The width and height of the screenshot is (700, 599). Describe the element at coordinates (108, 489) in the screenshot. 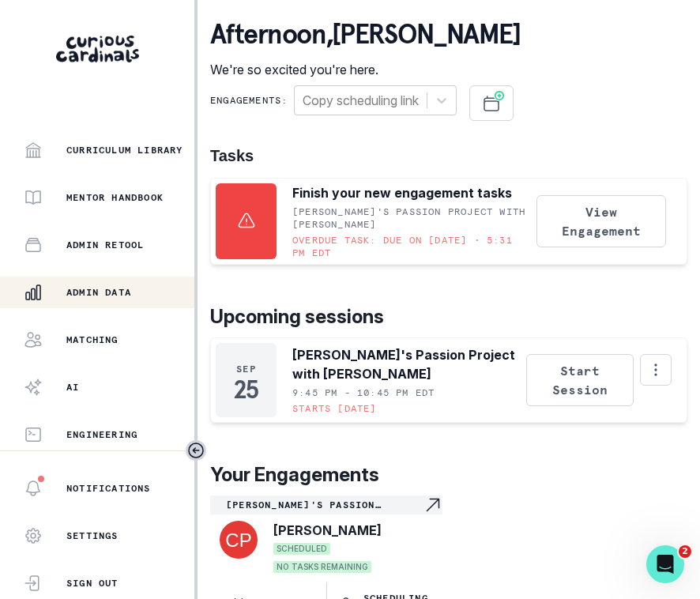

I see `p: Notifications` at that location.